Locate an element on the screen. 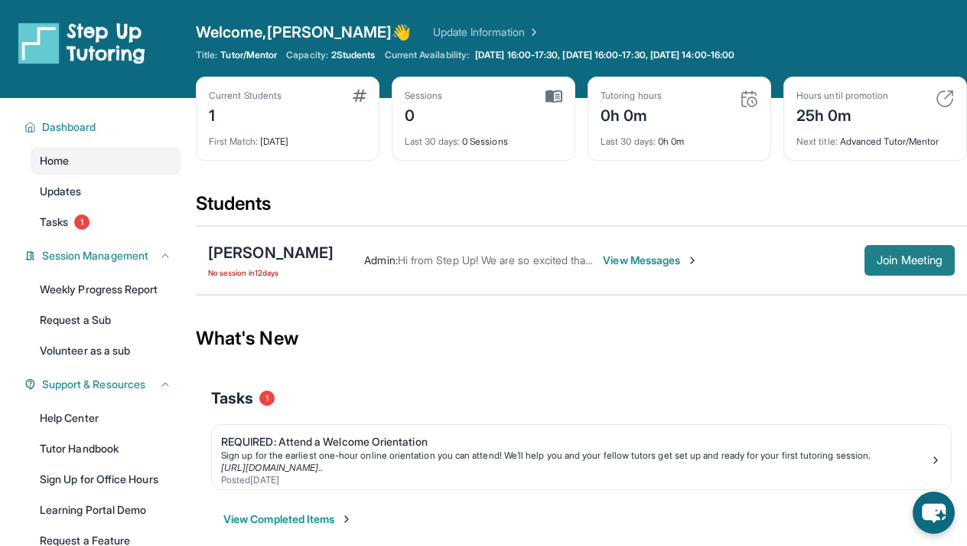  a: Learning Portal Demo is located at coordinates (106, 510).